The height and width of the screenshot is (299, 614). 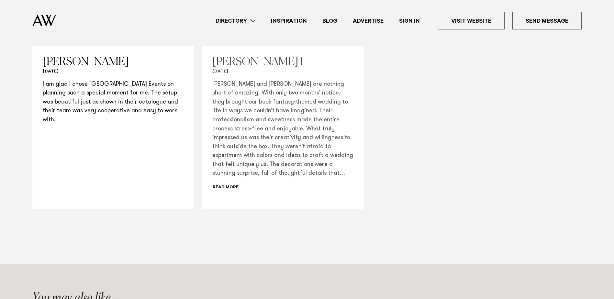 I want to click on a: Sign In, so click(x=409, y=21).